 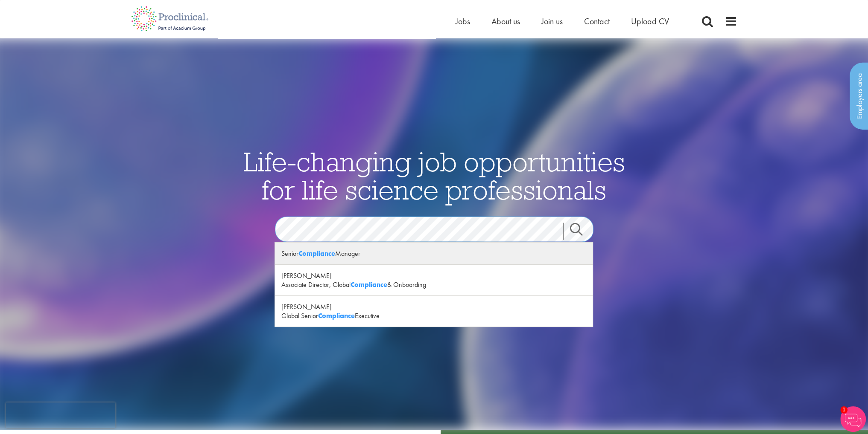 What do you see at coordinates (434, 175) in the screenshot?
I see `span: Life-changing job opportunities for life science professionals` at bounding box center [434, 175].